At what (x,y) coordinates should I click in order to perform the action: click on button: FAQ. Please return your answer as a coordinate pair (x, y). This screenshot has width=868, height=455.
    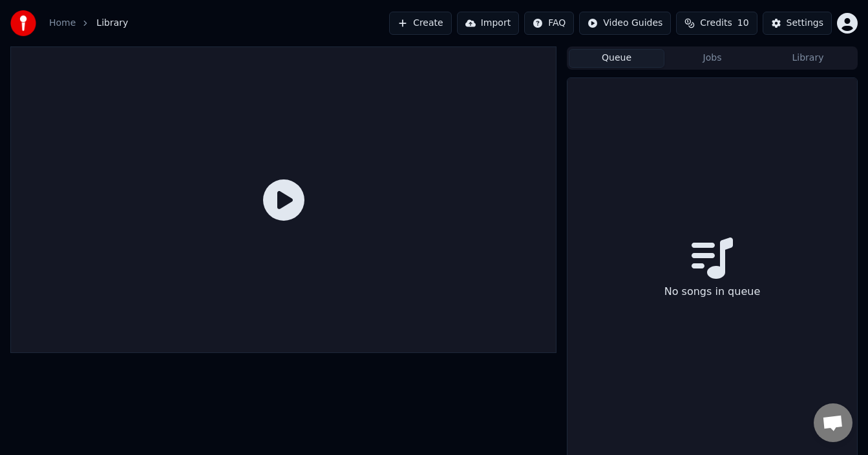
    Looking at the image, I should click on (549, 23).